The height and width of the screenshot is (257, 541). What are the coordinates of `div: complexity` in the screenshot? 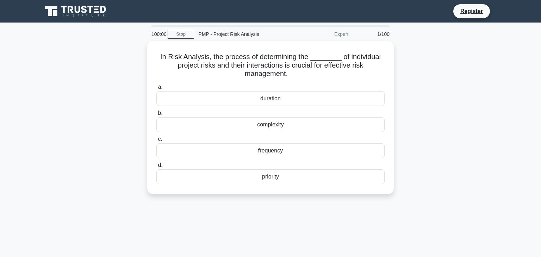 It's located at (270, 125).